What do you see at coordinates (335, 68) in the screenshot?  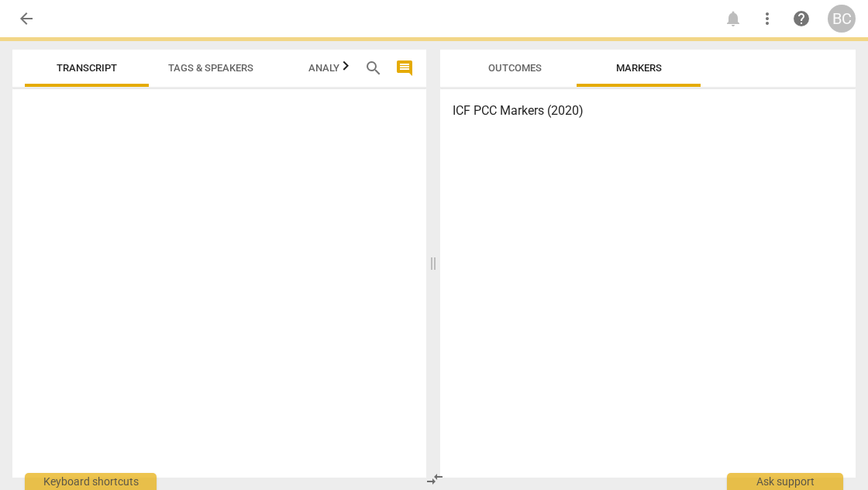 I see `span: Analytics` at bounding box center [335, 68].